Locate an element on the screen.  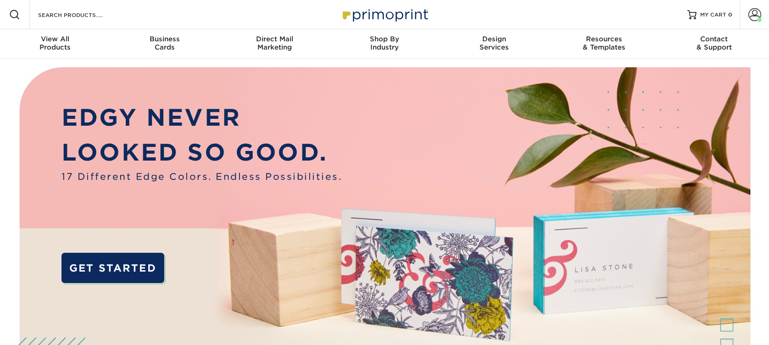
input: SEARCH PRODUCTS..... is located at coordinates (82, 15).